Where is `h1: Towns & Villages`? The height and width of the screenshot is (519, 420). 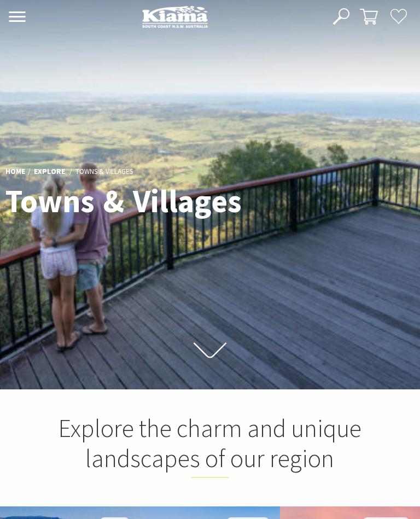
h1: Towns & Villages is located at coordinates (160, 202).